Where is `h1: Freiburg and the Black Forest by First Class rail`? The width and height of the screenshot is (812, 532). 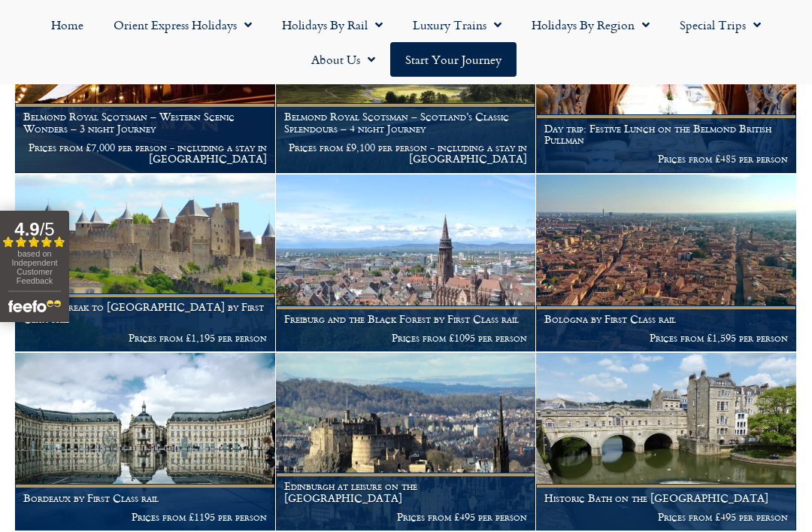 h1: Freiburg and the Black Forest by First Class rail is located at coordinates (406, 319).